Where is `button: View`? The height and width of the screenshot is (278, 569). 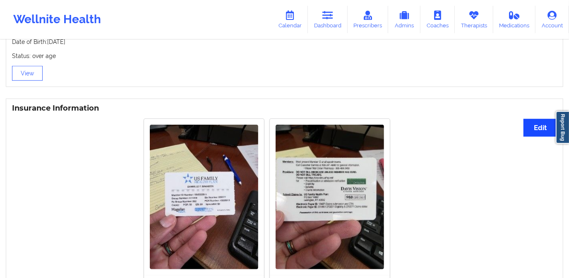 button: View is located at coordinates (27, 73).